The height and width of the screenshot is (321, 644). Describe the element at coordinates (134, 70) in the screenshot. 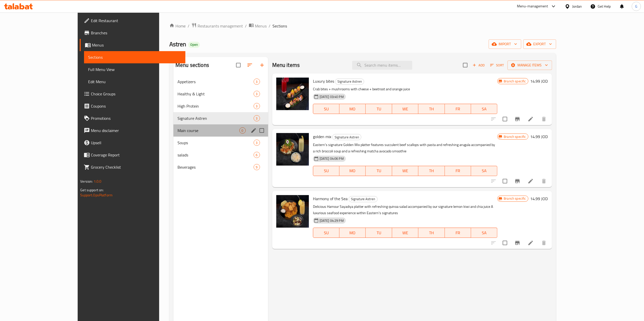

I see `a: Full Menu View` at that location.